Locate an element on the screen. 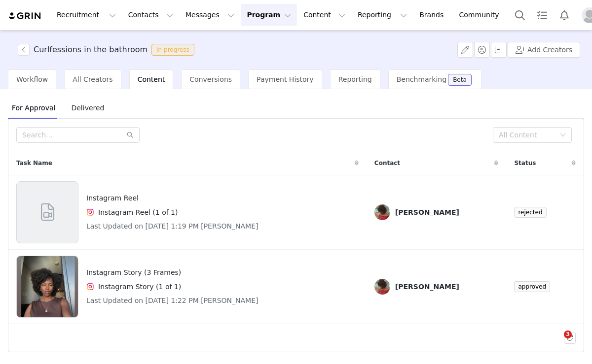 The image size is (592, 364). a: Community is located at coordinates (482, 15).